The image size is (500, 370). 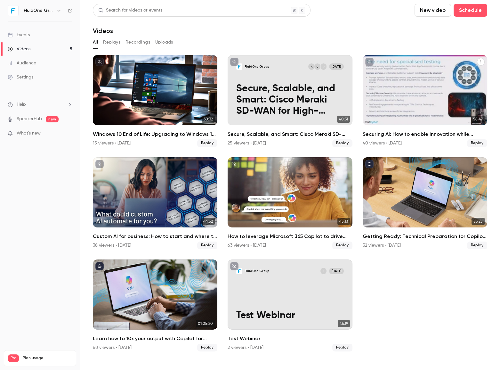 What do you see at coordinates (29, 119) in the screenshot?
I see `a: SpeakerHub` at bounding box center [29, 119].